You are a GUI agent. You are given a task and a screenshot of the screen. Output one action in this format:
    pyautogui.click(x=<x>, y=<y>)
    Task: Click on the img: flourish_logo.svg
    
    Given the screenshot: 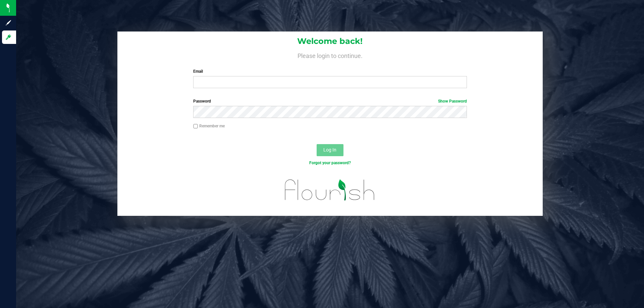 What is the action you would take?
    pyautogui.click(x=330, y=190)
    